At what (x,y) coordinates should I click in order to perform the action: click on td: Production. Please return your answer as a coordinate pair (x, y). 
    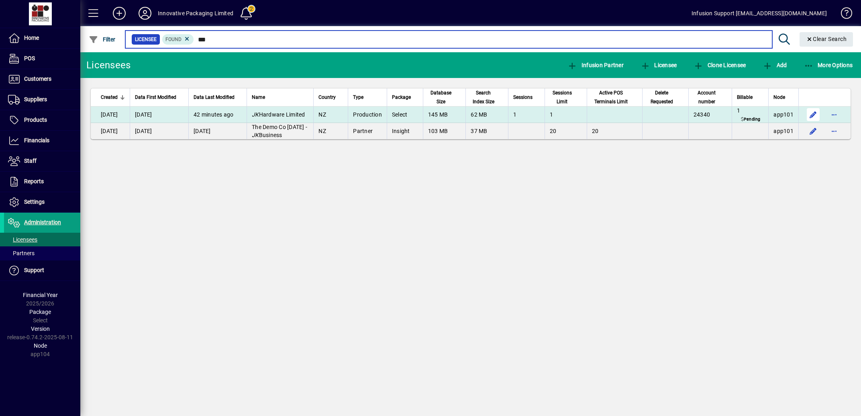
    Looking at the image, I should click on (367, 114).